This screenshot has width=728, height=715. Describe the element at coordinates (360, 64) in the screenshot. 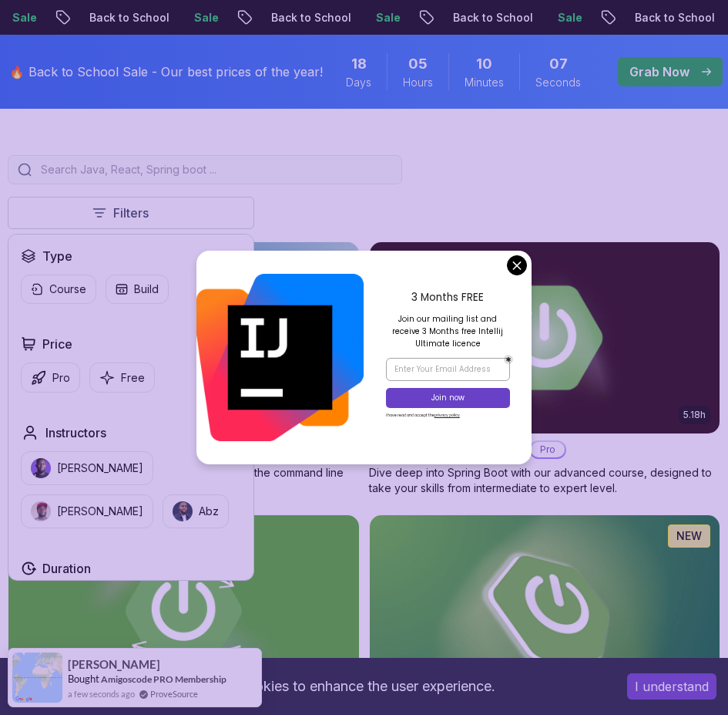

I see `span: 18 Days` at that location.